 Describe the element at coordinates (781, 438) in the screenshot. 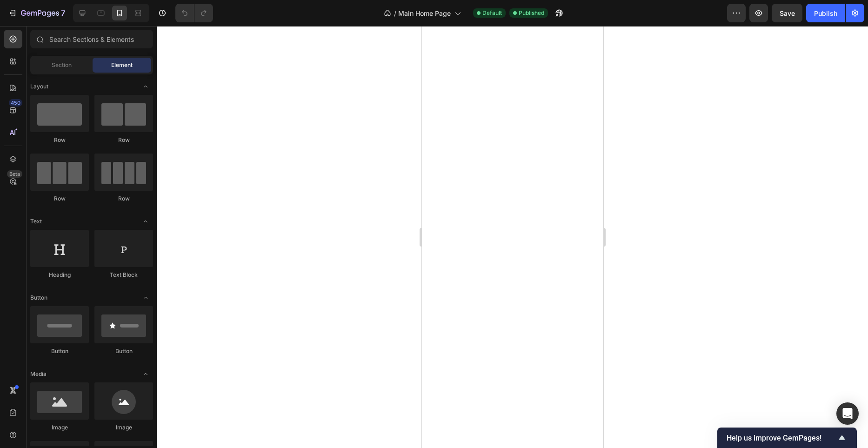

I see `span: Help us improve GemPages!` at that location.